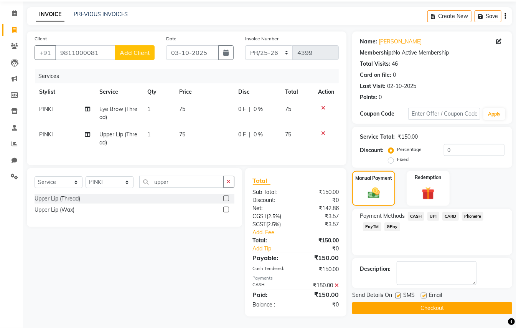 The image size is (516, 328). Describe the element at coordinates (451, 216) in the screenshot. I see `span: CARD` at that location.